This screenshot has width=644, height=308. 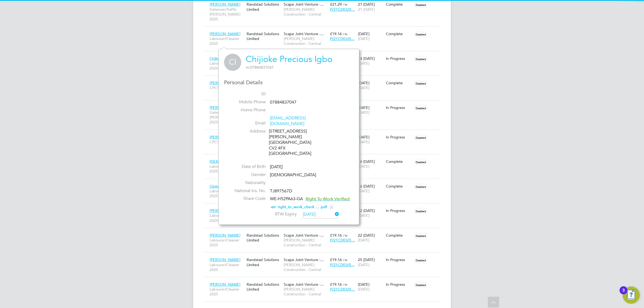 What do you see at coordinates (336, 4) in the screenshot?
I see `span: £21.29` at bounding box center [336, 4].